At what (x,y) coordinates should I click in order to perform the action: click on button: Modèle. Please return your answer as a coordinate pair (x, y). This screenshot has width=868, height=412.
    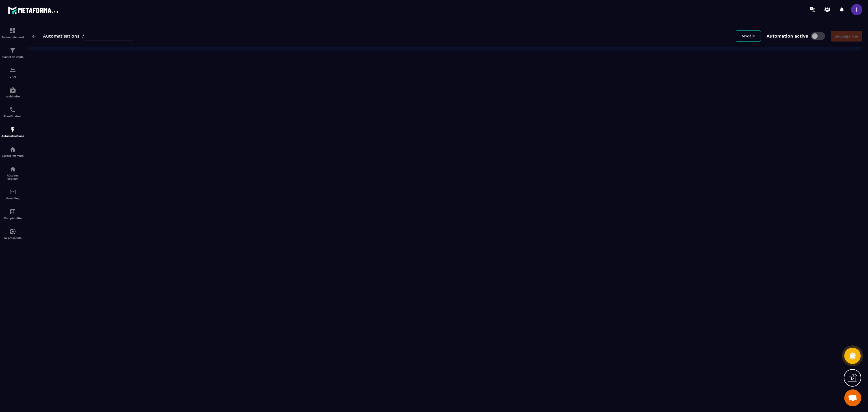
    Looking at the image, I should click on (748, 36).